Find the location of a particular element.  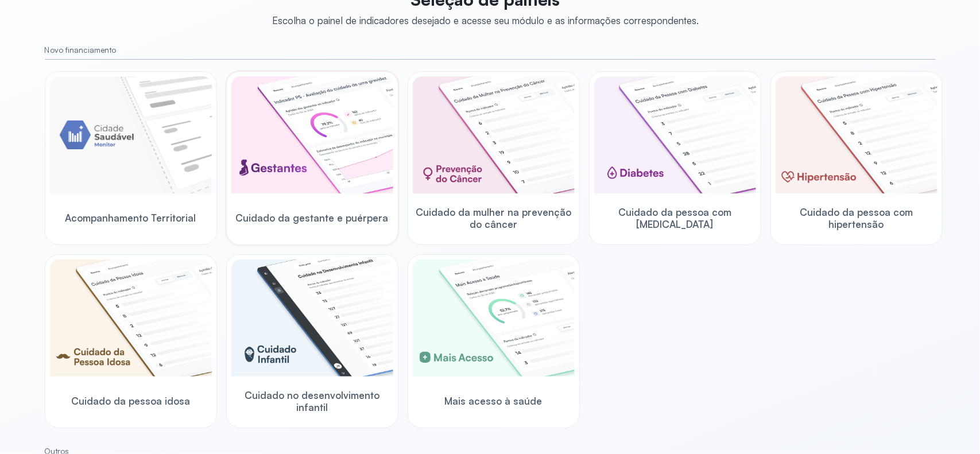

span: Cuidado da pessoa idosa is located at coordinates (130, 401).